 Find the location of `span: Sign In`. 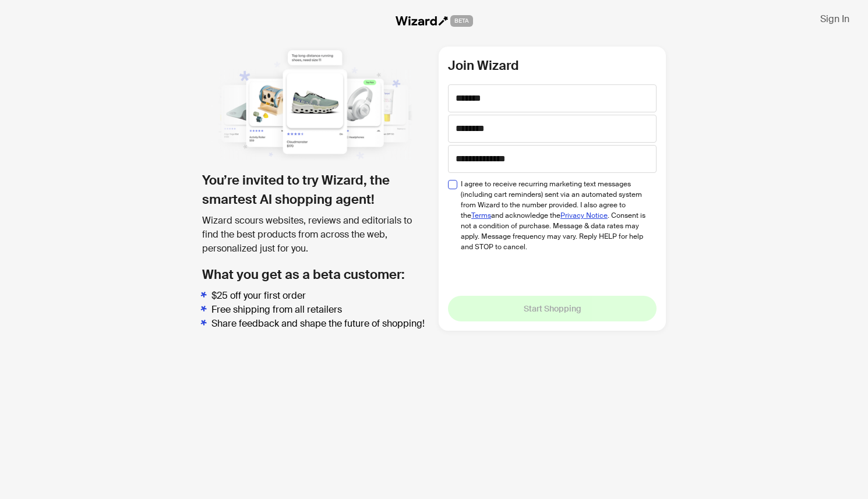

span: Sign In is located at coordinates (835, 18).